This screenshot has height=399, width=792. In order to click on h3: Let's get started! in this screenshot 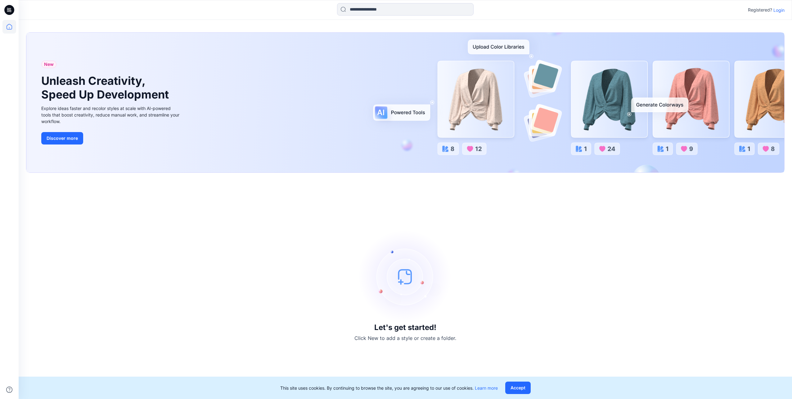, I will do `click(405, 327)`.